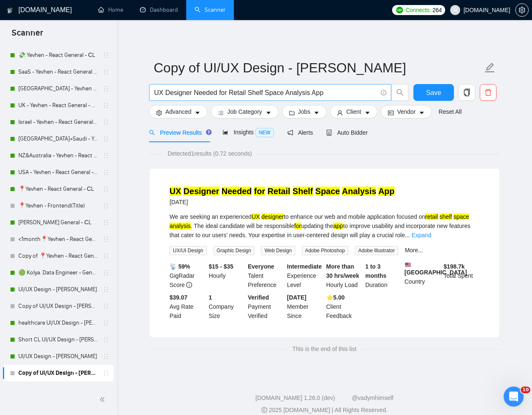  I want to click on mark: UX, so click(256, 217).